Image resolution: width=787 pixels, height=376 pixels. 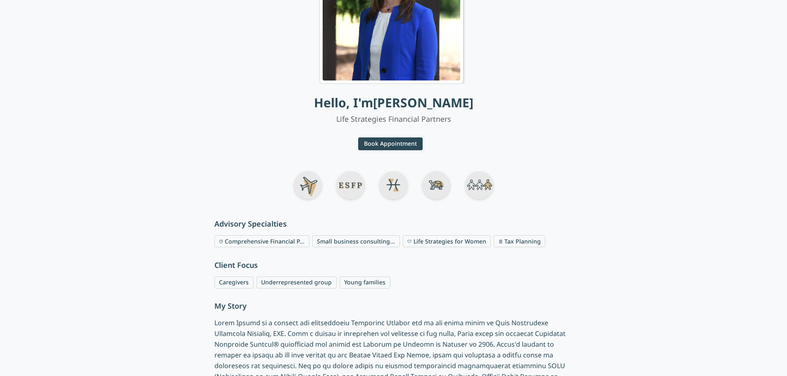 What do you see at coordinates (262, 241) in the screenshot?
I see `button: Comprehensive Financial P...` at bounding box center [262, 241].